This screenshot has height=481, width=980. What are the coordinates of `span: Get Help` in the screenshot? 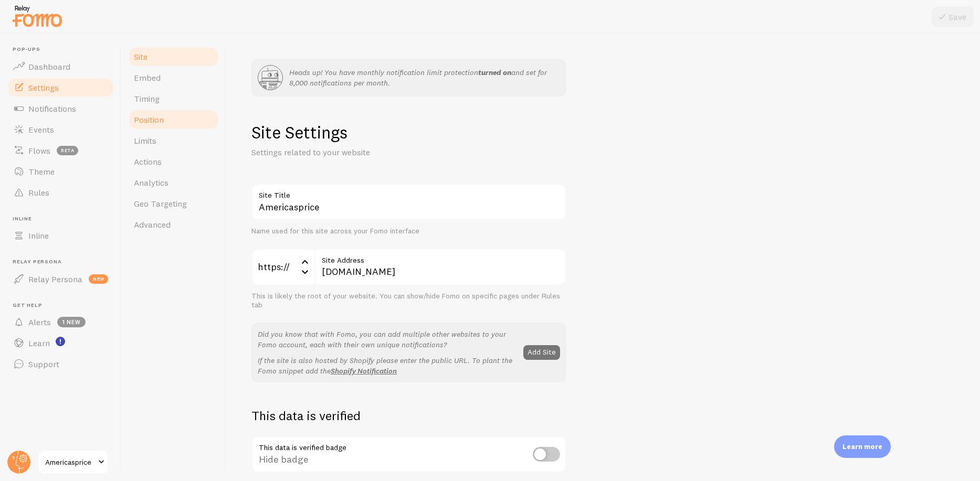 It's located at (63, 306).